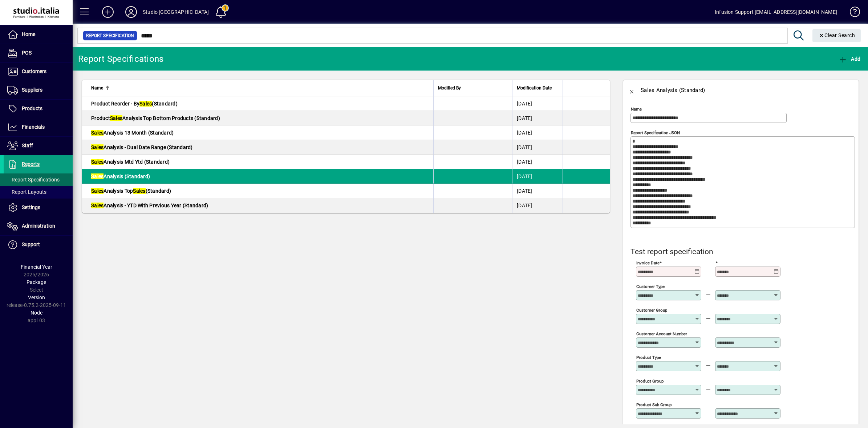 The image size is (868, 428). Describe the element at coordinates (31, 244) in the screenshot. I see `span: Support` at that location.